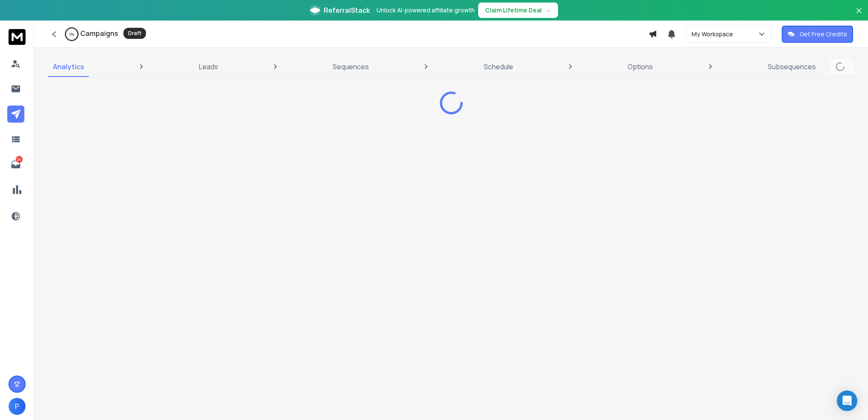  I want to click on a: Leads, so click(208, 66).